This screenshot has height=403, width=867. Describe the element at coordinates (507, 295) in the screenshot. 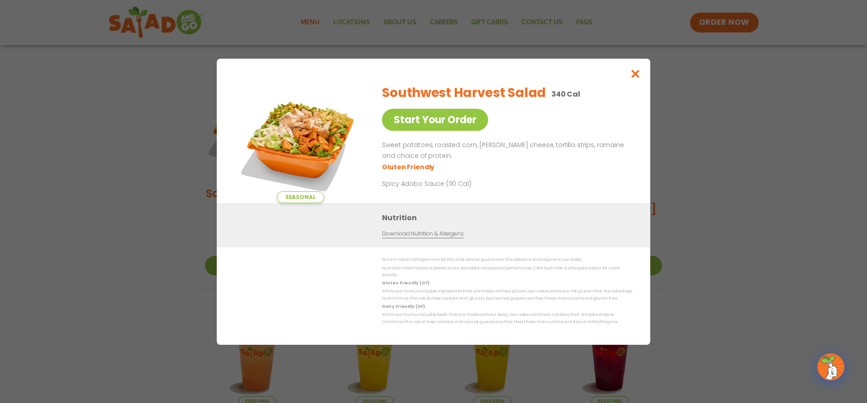

I see `p: While our menu includes ingredients that are made without gluten, our restaurants are not gluten ...` at that location.